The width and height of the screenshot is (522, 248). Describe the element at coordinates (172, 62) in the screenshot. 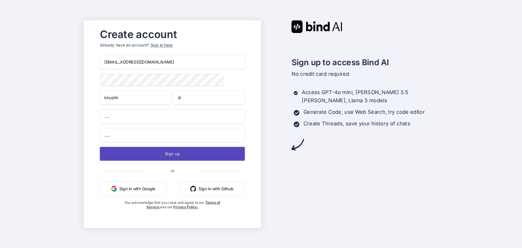

I see `input: Email` at that location.